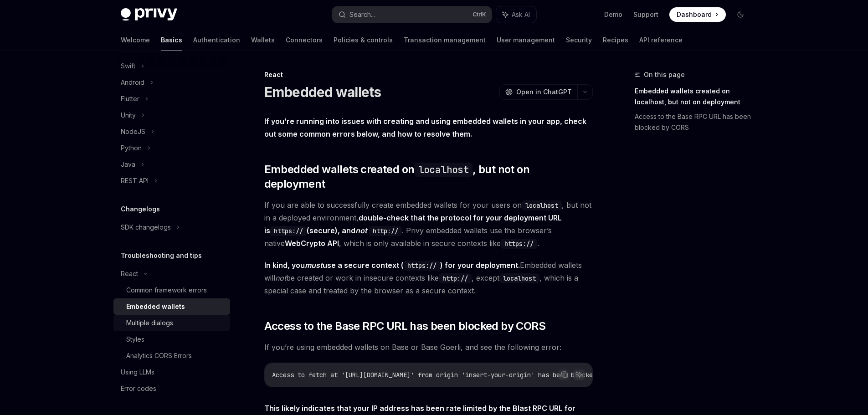  Describe the element at coordinates (425, 128) in the screenshot. I see `strong: If you’re running into issues with creating and using embedded wallets in your app, check out som...` at that location.